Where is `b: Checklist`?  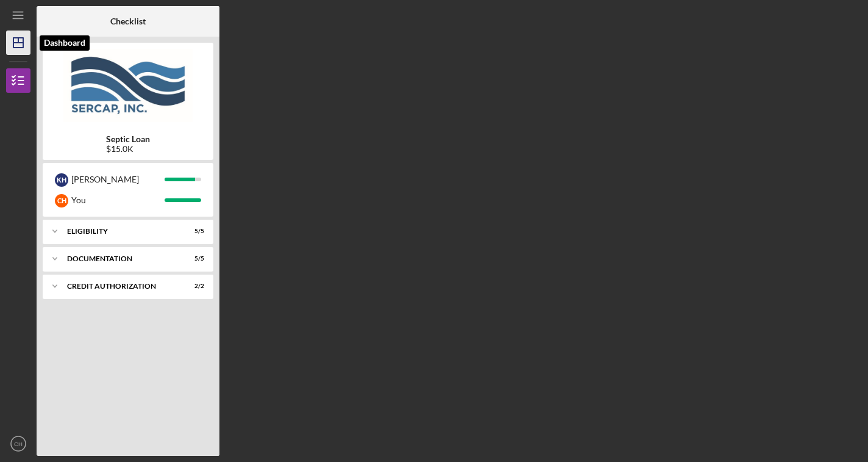 b: Checklist is located at coordinates (128, 22).